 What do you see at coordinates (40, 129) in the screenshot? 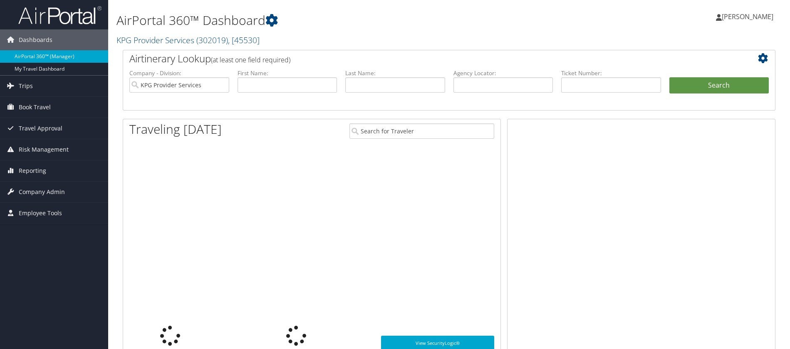
I see `span: Travel Approval` at bounding box center [40, 129].